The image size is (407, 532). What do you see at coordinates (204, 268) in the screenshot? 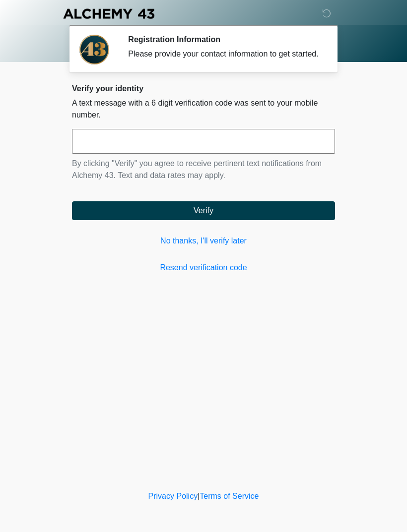
I see `a: Resend verification code` at bounding box center [204, 268].